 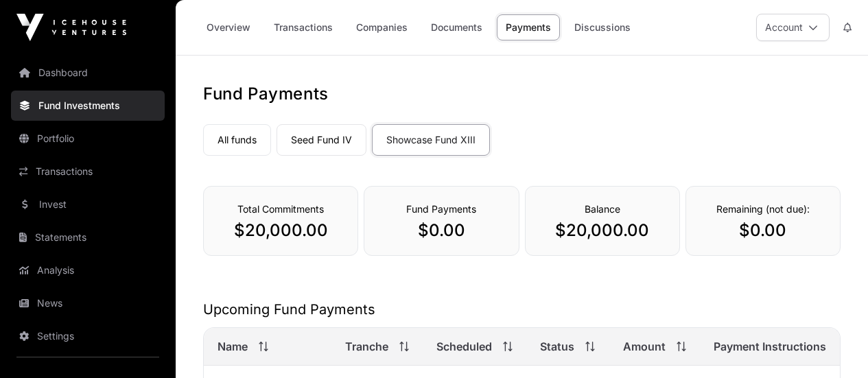 I want to click on span: Fund Payments, so click(x=441, y=209).